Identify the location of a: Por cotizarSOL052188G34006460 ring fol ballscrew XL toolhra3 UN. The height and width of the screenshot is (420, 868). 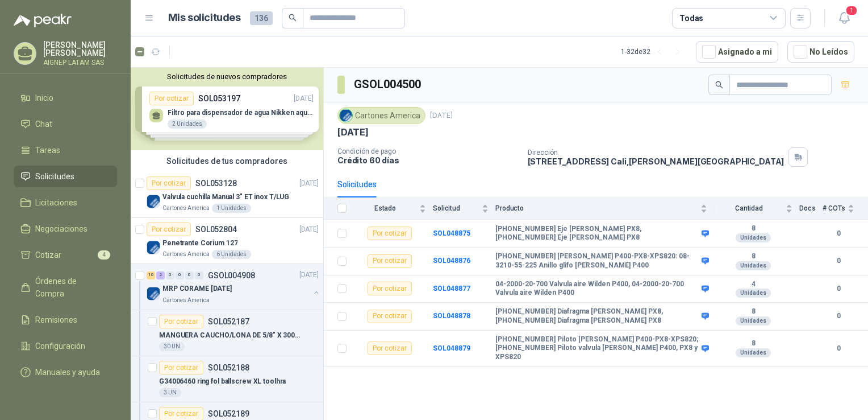
(227, 379).